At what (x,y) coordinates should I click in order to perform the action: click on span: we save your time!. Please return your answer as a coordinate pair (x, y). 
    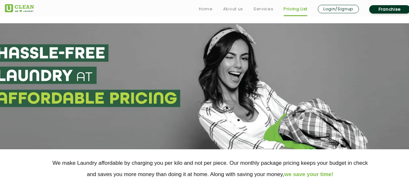
    Looking at the image, I should click on (309, 174).